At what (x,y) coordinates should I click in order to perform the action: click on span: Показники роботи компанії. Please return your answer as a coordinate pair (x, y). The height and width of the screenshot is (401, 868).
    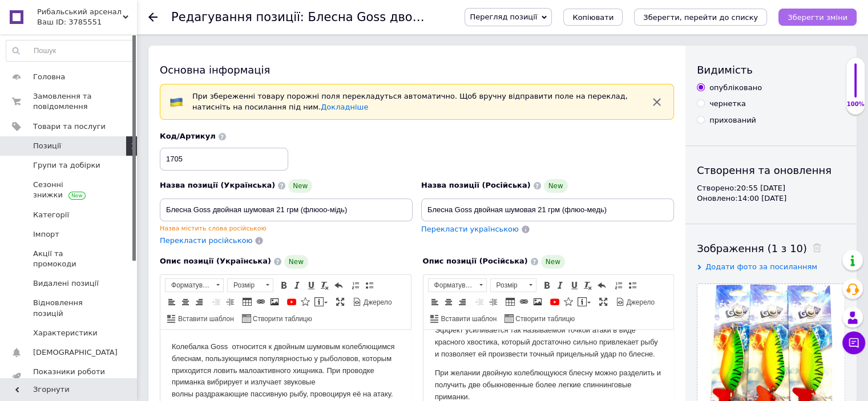
    Looking at the image, I should click on (69, 377).